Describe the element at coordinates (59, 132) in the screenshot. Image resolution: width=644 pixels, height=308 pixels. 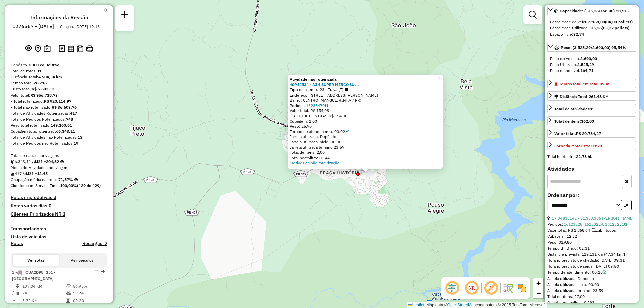
I see `div: Cubagem total roteirizado:` at that location.